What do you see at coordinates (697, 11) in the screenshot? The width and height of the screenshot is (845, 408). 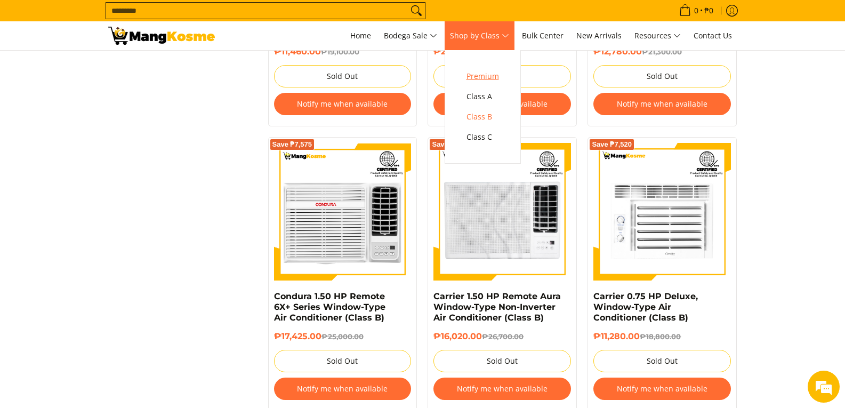 I see `span: 0` at bounding box center [697, 11].